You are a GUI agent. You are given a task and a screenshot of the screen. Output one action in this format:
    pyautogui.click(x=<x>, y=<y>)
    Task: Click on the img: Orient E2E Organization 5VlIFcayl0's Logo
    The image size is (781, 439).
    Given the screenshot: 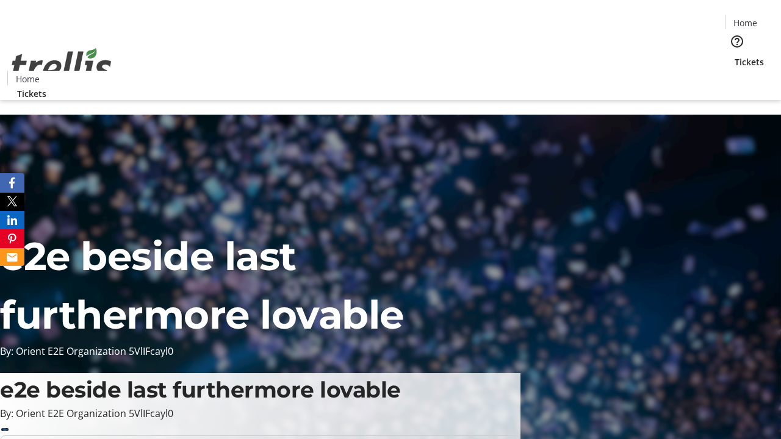 What is the action you would take?
    pyautogui.click(x=62, y=65)
    